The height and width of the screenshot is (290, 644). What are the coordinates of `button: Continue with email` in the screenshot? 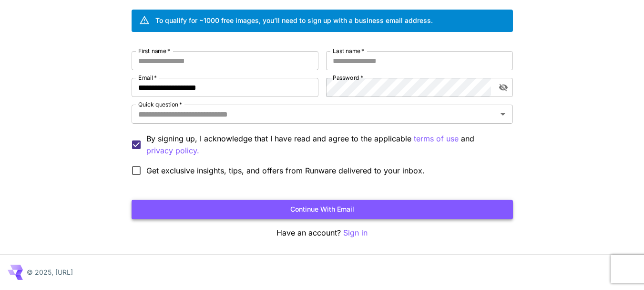 It's located at (322, 209).